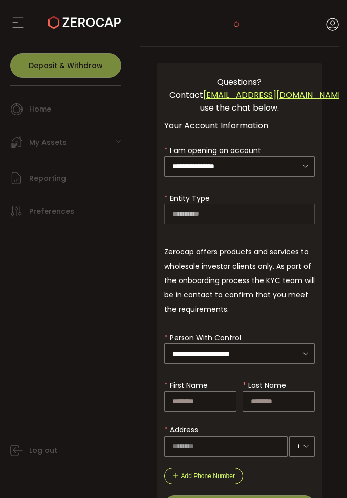  What do you see at coordinates (184, 430) in the screenshot?
I see `label: Address` at bounding box center [184, 430].